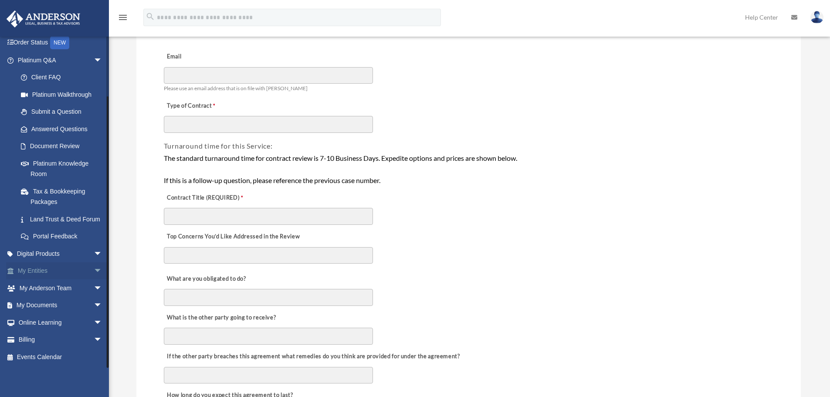  Describe the element at coordinates (61, 43) in the screenshot. I see `a: Order StatusNEW` at that location.